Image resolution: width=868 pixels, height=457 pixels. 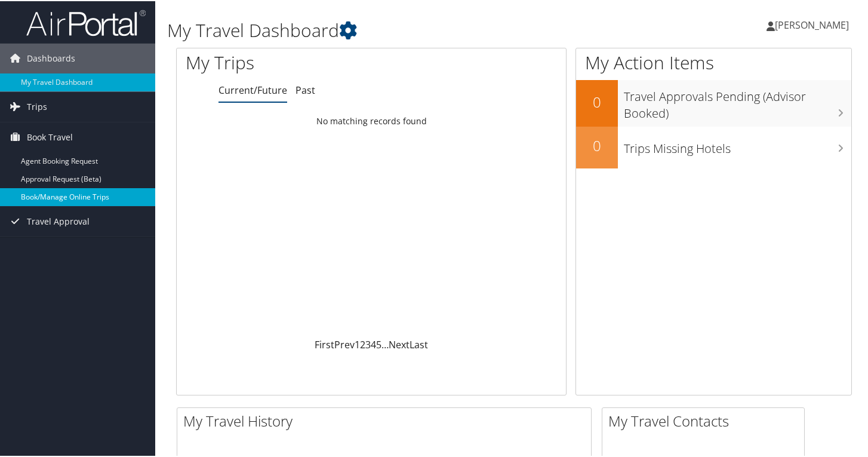 I want to click on a: 3, so click(x=368, y=344).